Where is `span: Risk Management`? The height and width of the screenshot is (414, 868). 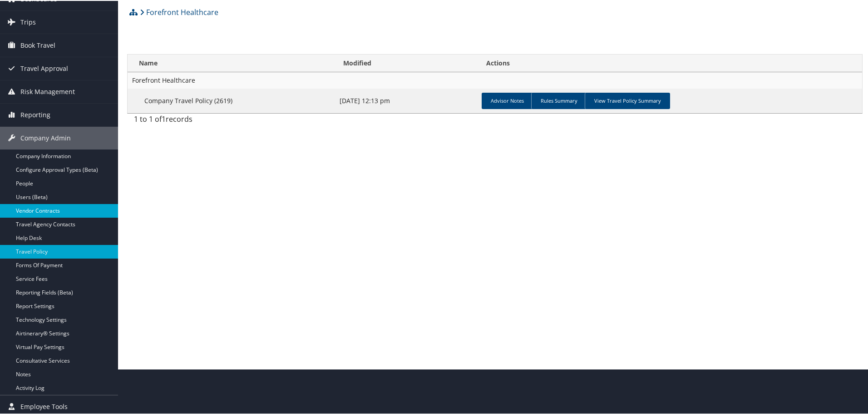 span: Risk Management is located at coordinates (48, 91).